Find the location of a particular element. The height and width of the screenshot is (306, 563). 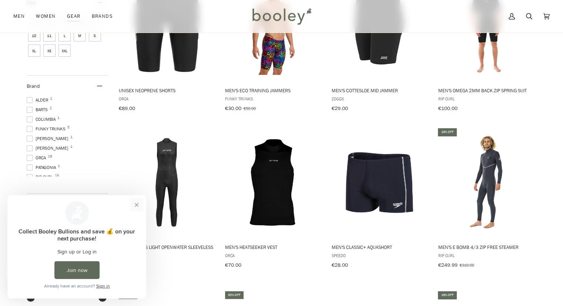

small: Already have an account? is located at coordinates (70, 90).